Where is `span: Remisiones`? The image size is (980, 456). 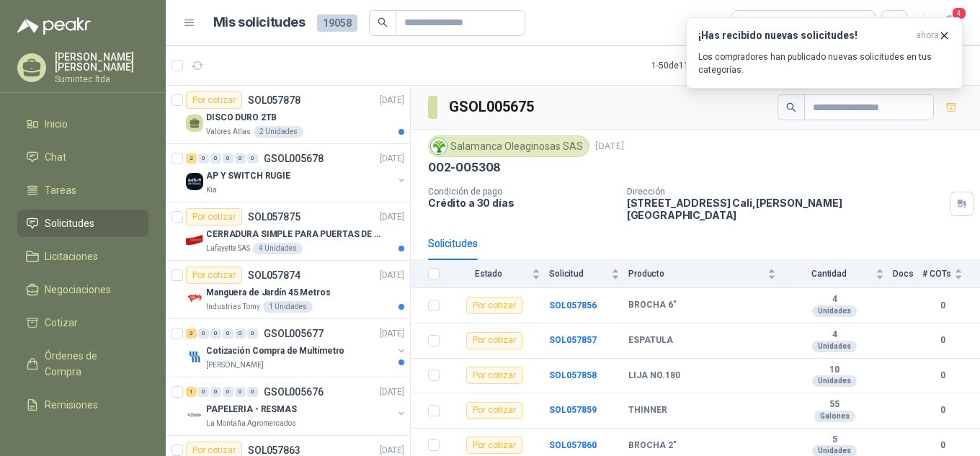
span: Remisiones is located at coordinates (72, 405).